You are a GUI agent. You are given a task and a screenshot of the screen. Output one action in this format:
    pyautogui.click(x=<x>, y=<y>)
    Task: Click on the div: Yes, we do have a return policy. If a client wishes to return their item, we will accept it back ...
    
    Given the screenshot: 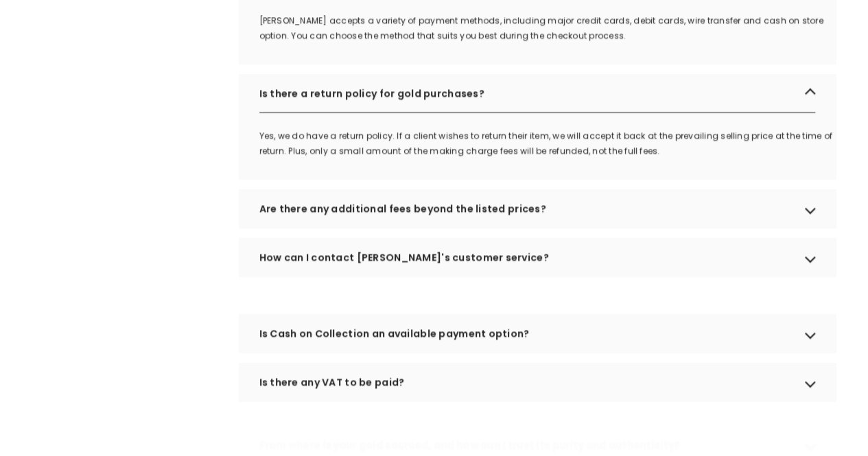 What is the action you would take?
    pyautogui.click(x=548, y=143)
    